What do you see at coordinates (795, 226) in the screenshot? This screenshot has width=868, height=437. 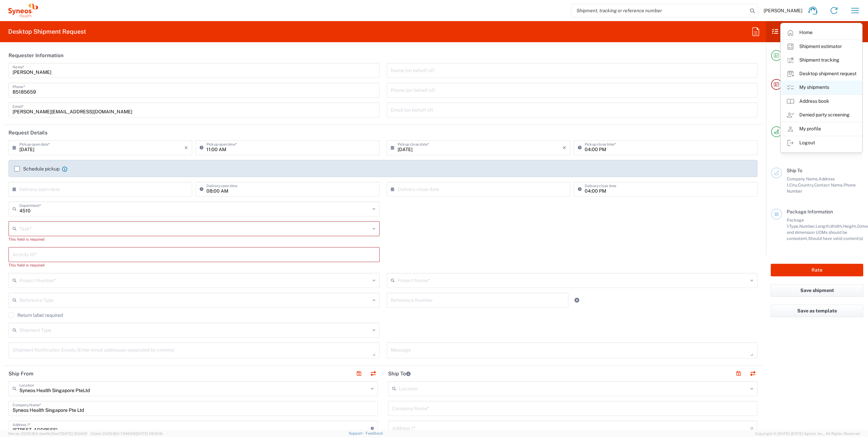 I see `span: Type,` at bounding box center [795, 226].